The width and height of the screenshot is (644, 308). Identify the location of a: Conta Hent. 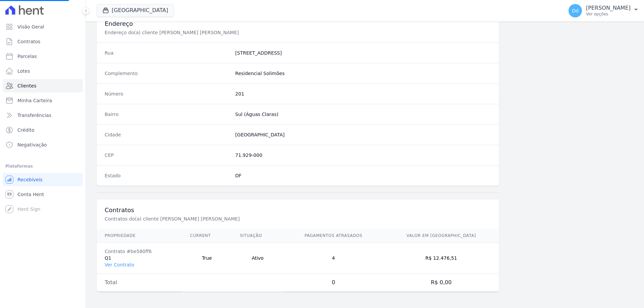
(43, 194).